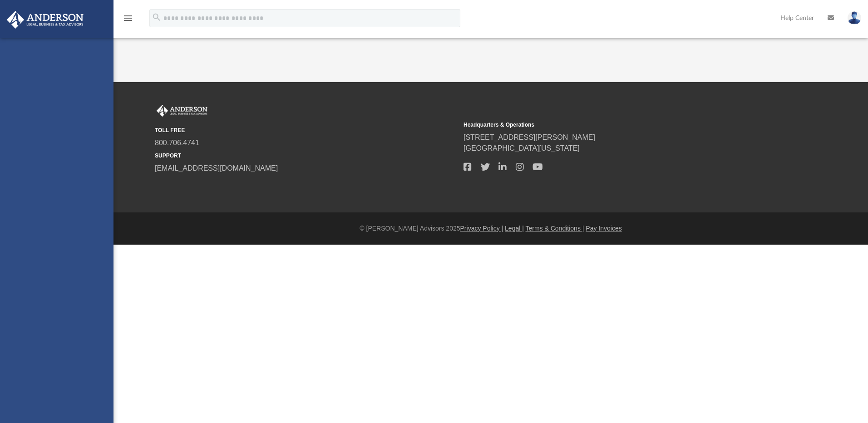 The width and height of the screenshot is (868, 423). I want to click on small: Headquarters & Operations, so click(615, 125).